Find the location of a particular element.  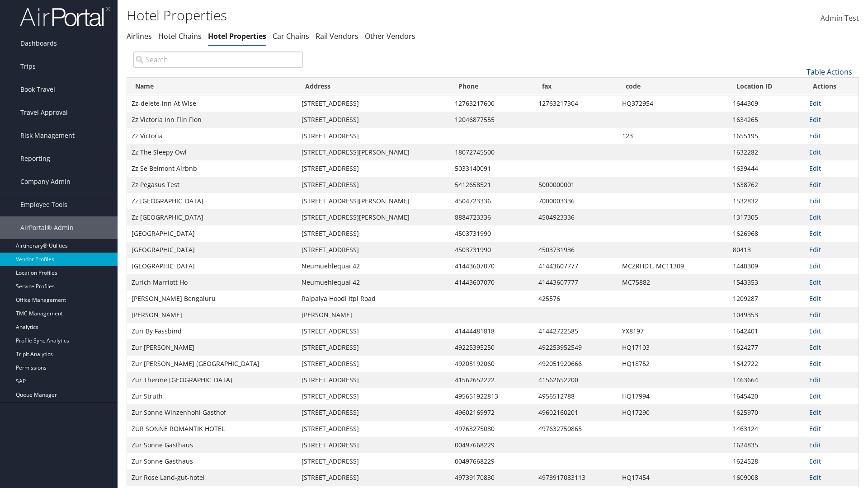

a: Car Chains is located at coordinates (290, 37).